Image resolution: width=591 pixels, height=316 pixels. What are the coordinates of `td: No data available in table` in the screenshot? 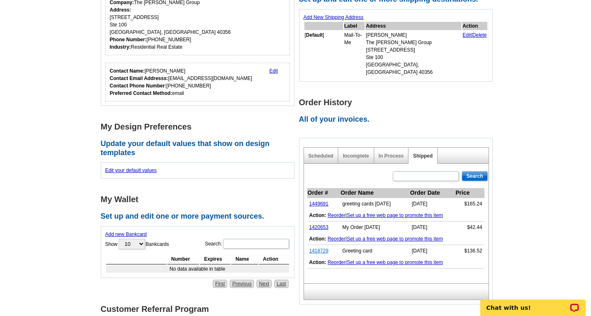 It's located at (197, 269).